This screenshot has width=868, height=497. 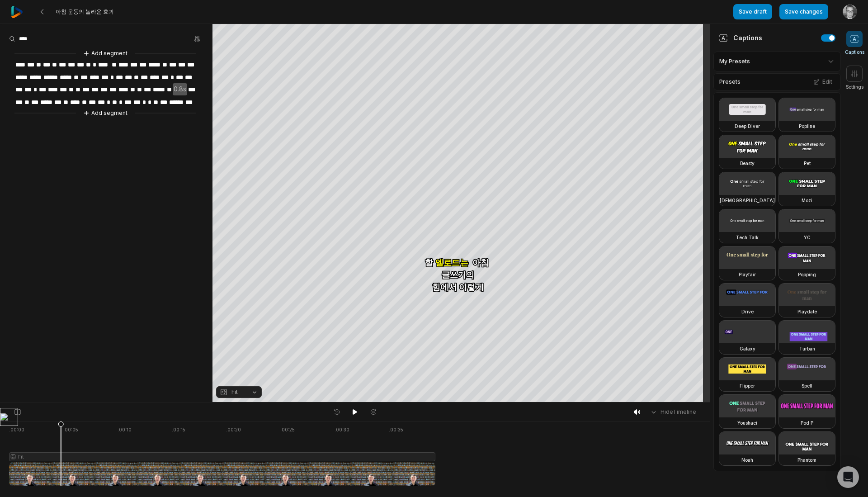 I want to click on div: Presets, so click(x=777, y=82).